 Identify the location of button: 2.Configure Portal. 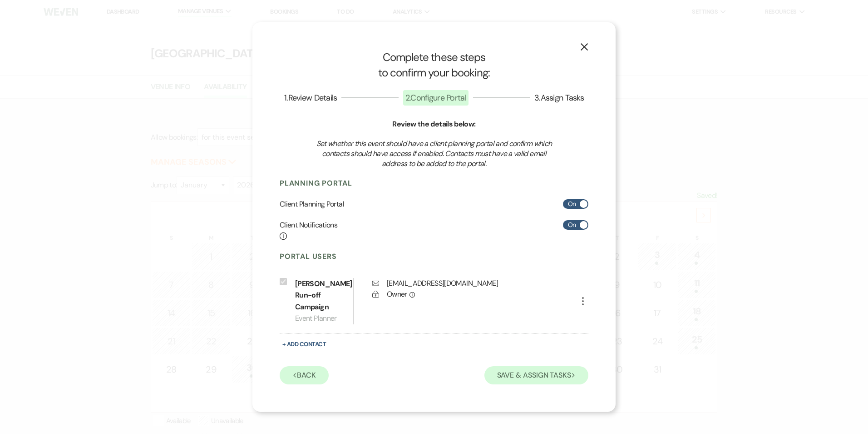
(436, 97).